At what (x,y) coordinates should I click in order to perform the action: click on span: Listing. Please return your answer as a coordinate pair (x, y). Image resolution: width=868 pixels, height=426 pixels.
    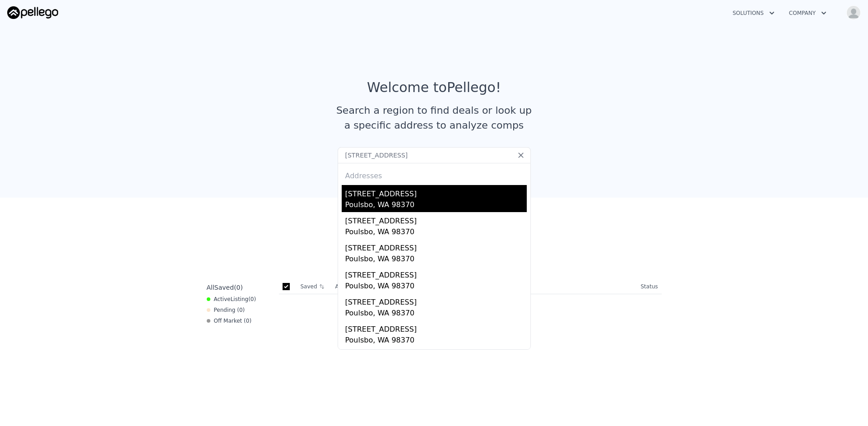
    Looking at the image, I should click on (239, 300).